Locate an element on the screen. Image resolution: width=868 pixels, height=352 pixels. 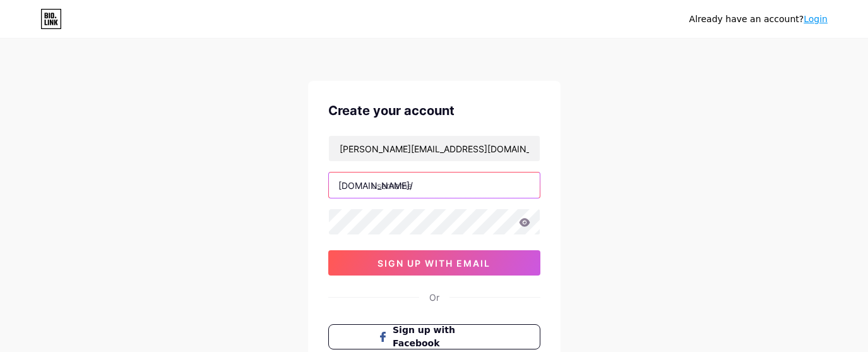
div: Already have an account? is located at coordinates (758, 19).